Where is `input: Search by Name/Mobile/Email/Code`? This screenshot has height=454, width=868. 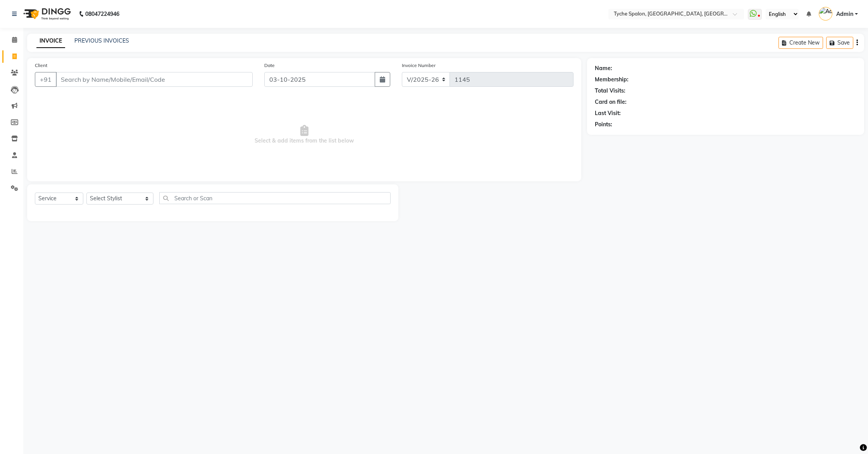
input: Search by Name/Mobile/Email/Code is located at coordinates (154, 79).